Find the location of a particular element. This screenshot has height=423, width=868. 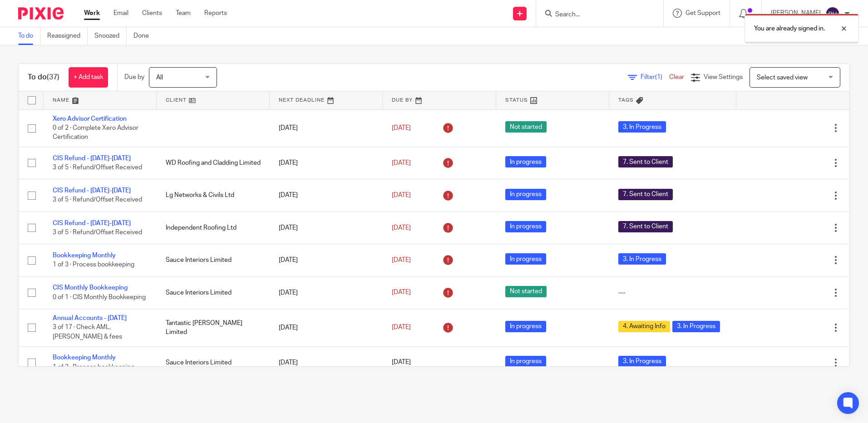

span: Tags is located at coordinates (626, 99).